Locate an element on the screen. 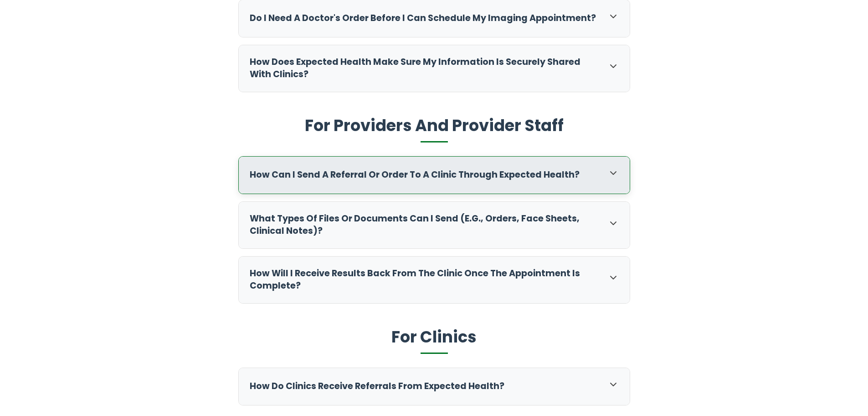 The width and height of the screenshot is (868, 416). div: How can I send a referral or order to a clinic through Expected Health? is located at coordinates (434, 175).